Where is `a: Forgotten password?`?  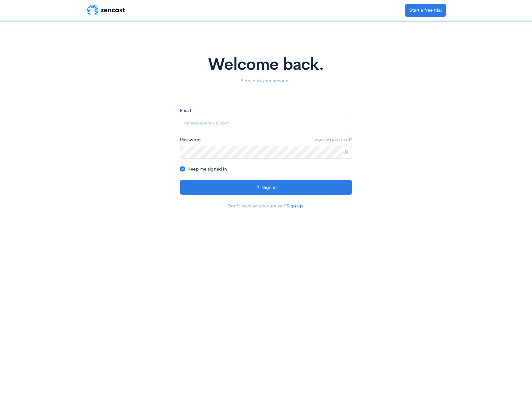
a: Forgotten password? is located at coordinates (333, 140).